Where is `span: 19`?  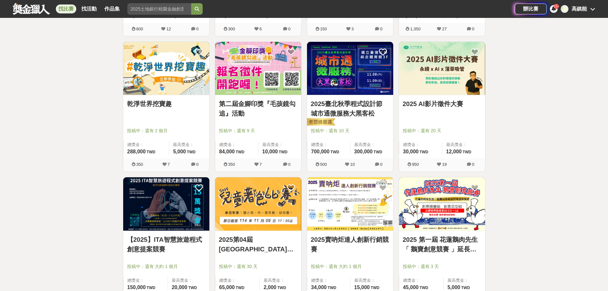
span: 19 is located at coordinates (445, 164).